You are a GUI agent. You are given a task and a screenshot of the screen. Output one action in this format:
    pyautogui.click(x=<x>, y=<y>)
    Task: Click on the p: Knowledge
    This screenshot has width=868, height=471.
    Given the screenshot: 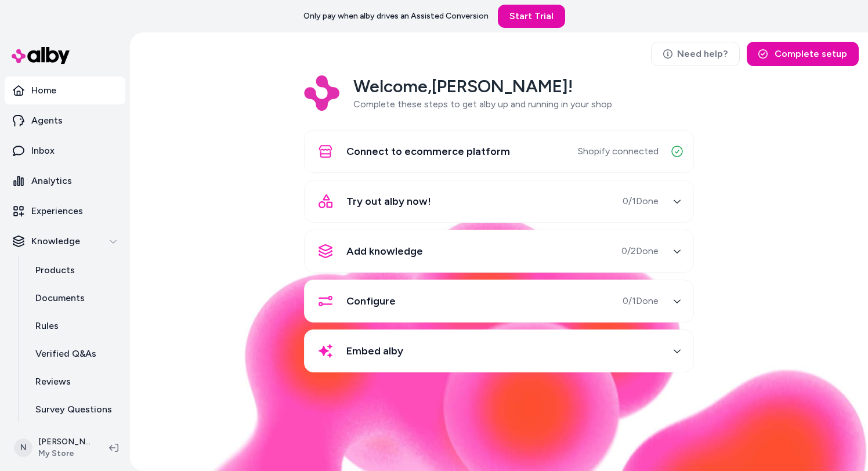 What is the action you would take?
    pyautogui.click(x=55, y=241)
    